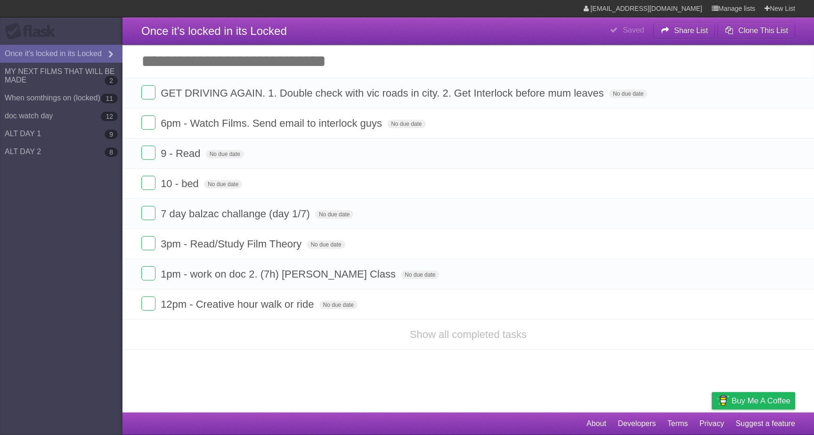  What do you see at coordinates (33, 32) in the screenshot?
I see `div: Flask` at bounding box center [33, 32].